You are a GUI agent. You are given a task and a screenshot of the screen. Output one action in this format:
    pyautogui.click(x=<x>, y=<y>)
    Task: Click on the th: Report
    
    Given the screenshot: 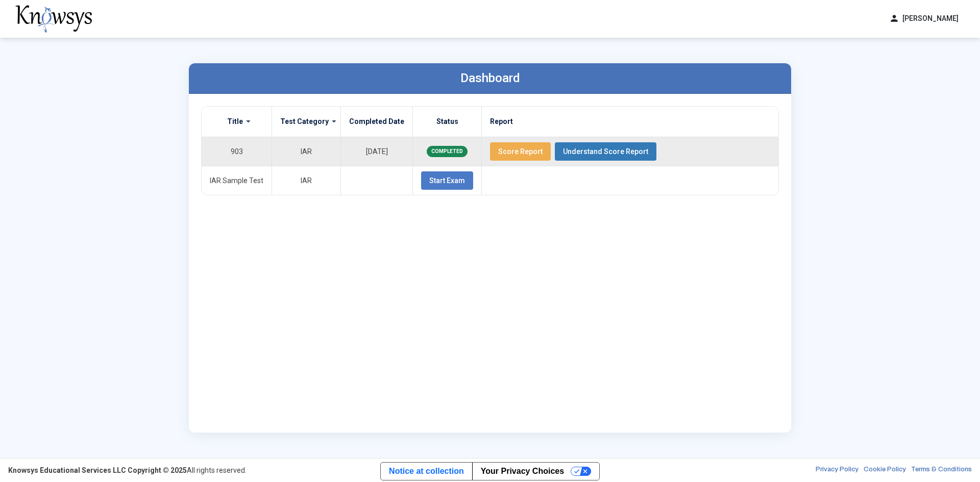 What is the action you would take?
    pyautogui.click(x=630, y=122)
    